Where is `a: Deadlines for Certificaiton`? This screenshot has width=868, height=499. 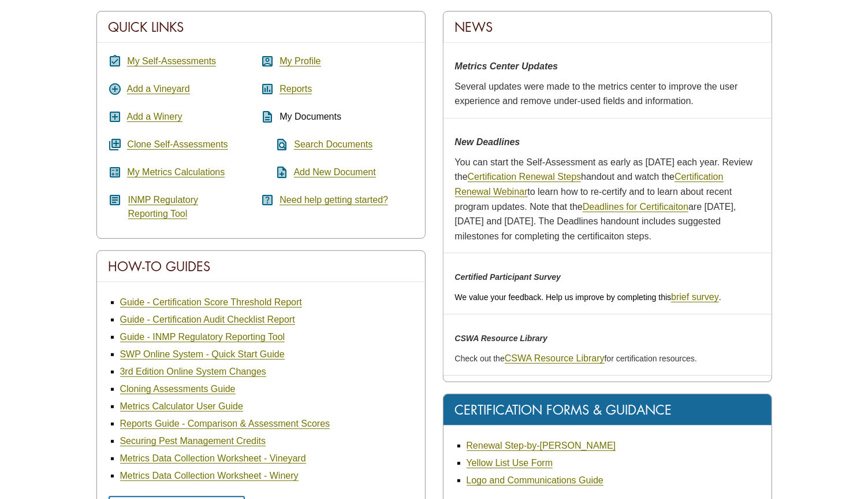
a: Deadlines for Certificaiton is located at coordinates (635, 207).